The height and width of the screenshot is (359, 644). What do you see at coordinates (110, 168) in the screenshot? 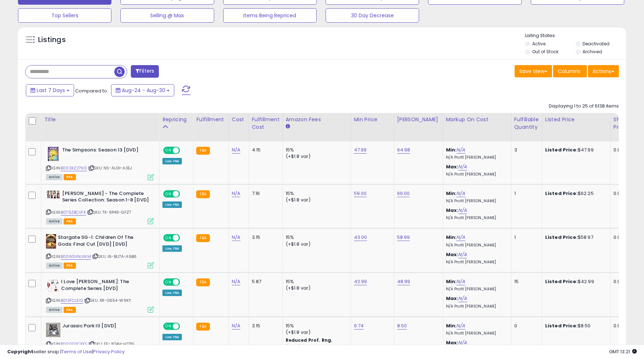
I see `span: | SKU: NS-AU3I-A3EJ` at bounding box center [110, 168].